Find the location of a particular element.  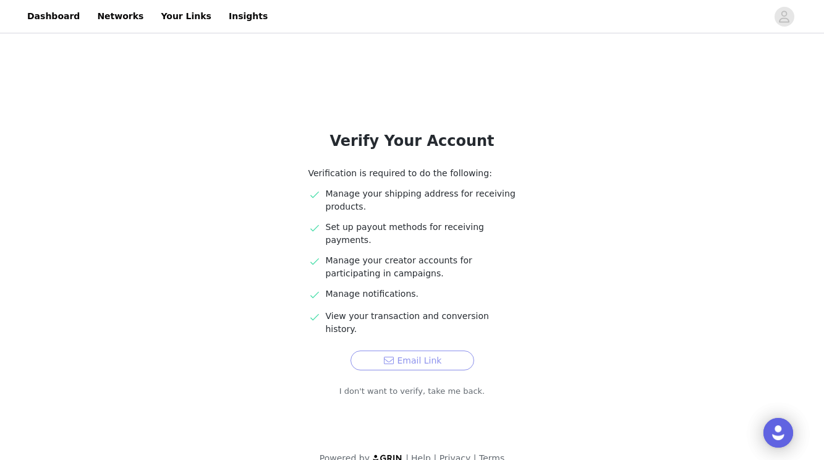

a: Your Links is located at coordinates (186, 16).